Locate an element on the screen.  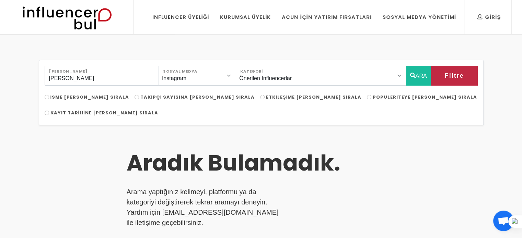
div: Sosyal Medya Yönetimi is located at coordinates (419, 17).